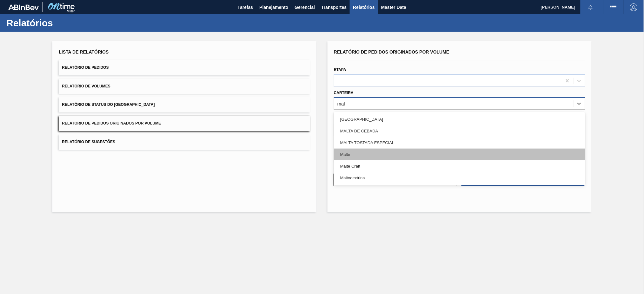 The image size is (644, 294). What do you see at coordinates (86, 86) in the screenshot?
I see `span: Relatório de Volumes` at bounding box center [86, 86].